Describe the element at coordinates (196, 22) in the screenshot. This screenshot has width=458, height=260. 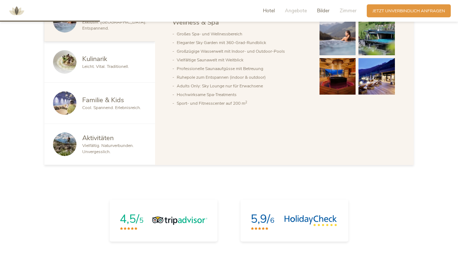
I see `span: Wellness & Spa` at that location.